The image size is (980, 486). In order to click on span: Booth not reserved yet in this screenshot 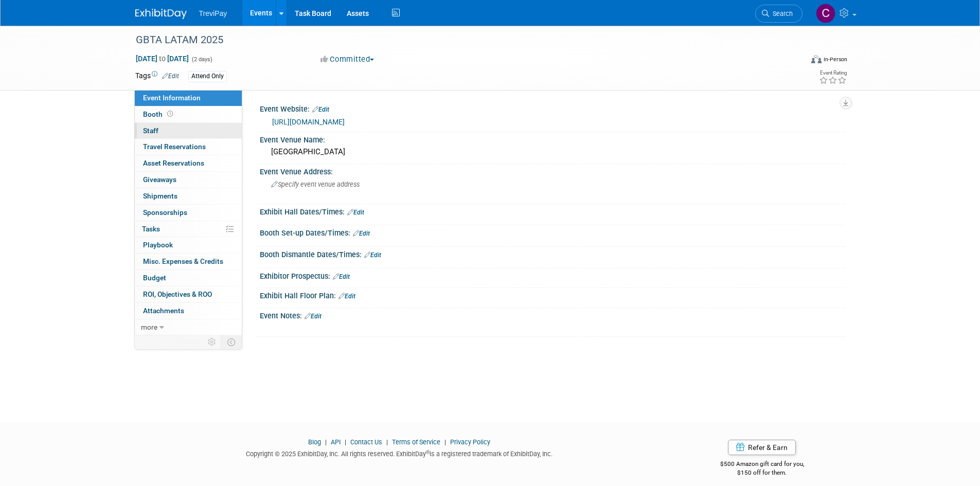, I will do `click(170, 113)`.